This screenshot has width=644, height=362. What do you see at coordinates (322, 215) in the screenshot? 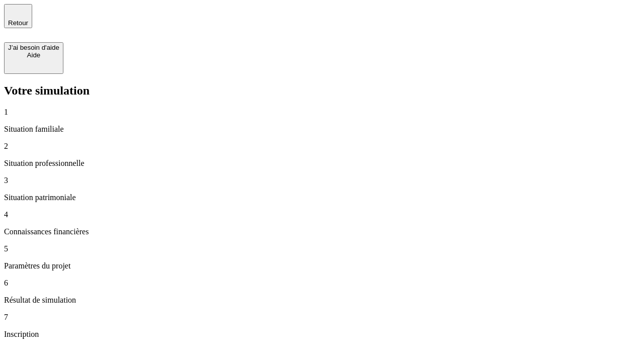
I see `p: 4` at bounding box center [322, 215].